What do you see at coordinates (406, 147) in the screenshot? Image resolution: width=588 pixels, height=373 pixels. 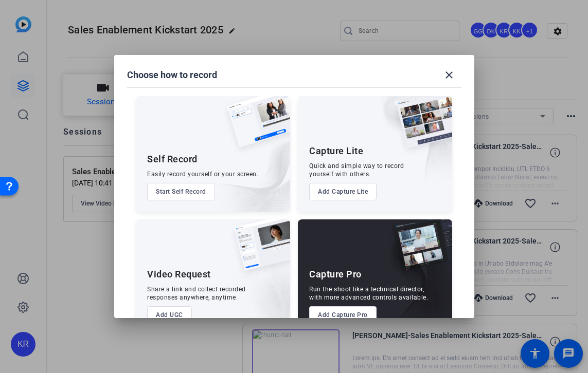 I see `img: embarkstudio-capture-lite.png` at bounding box center [406, 147].